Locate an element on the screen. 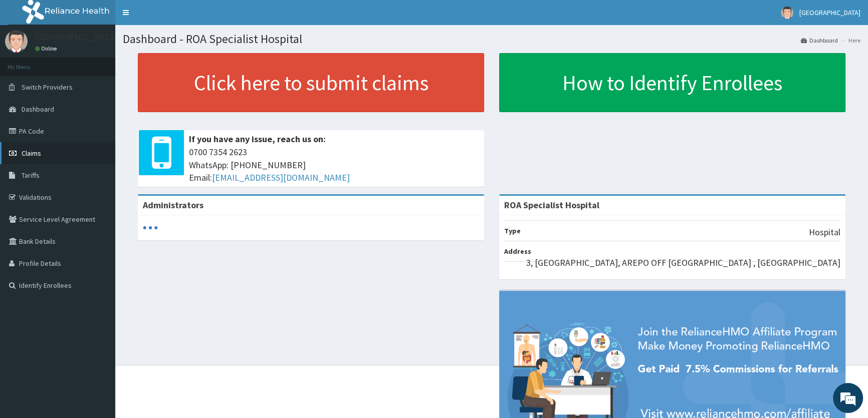 The width and height of the screenshot is (868, 418). a: Online is located at coordinates (47, 49).